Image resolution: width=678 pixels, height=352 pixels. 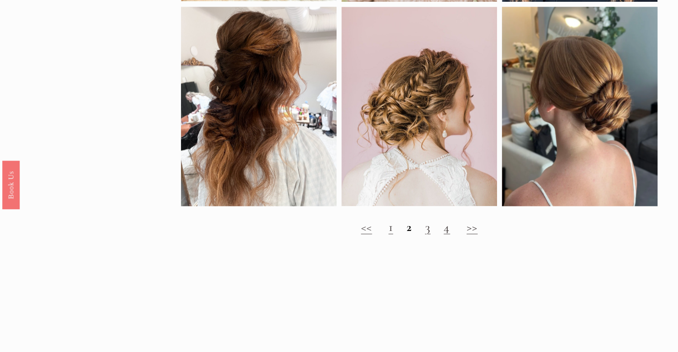 What do you see at coordinates (11, 184) in the screenshot?
I see `a: Book Us` at bounding box center [11, 184].